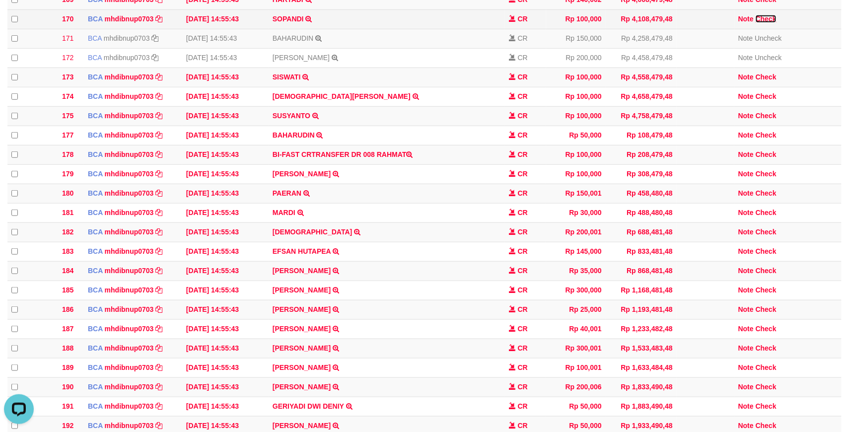  Describe the element at coordinates (641, 77) in the screenshot. I see `td: Rp 4,558,479,48` at that location.